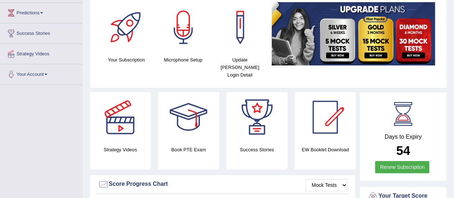 The width and height of the screenshot is (454, 198). Describe the element at coordinates (325, 149) in the screenshot. I see `h4: EW Booklet Download` at that location.